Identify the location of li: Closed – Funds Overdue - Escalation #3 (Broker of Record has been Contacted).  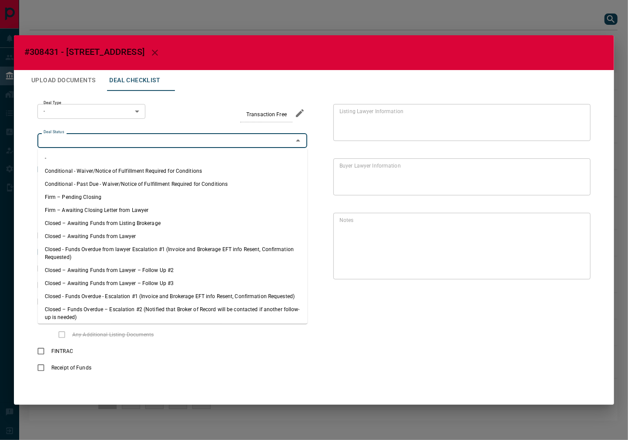
(173, 330).